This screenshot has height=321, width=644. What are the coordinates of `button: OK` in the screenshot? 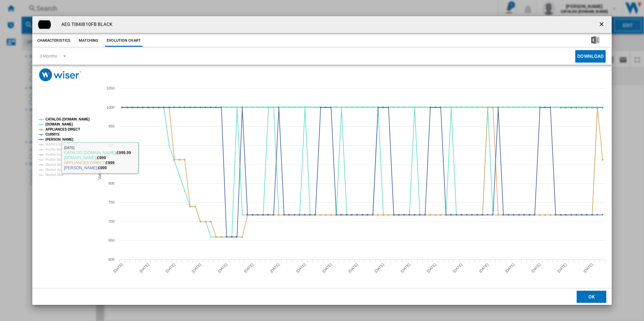 It's located at (591, 297).